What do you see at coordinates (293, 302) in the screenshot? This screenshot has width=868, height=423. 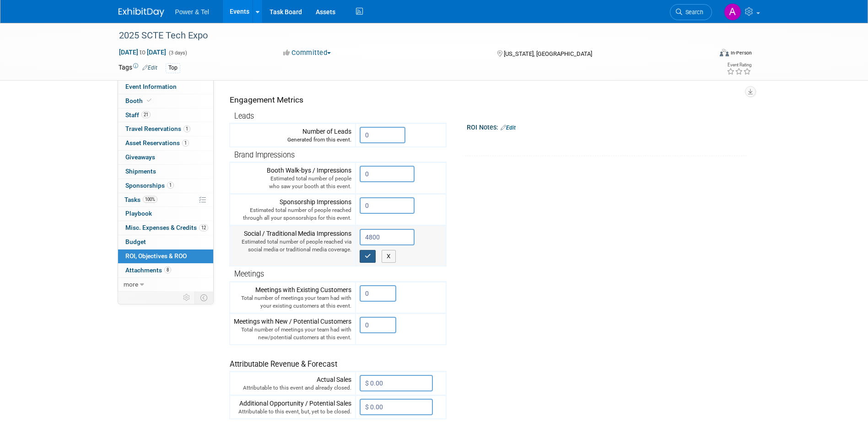 I see `div: Total number of meetings your team had with your existing customers at this event.` at bounding box center [293, 302].